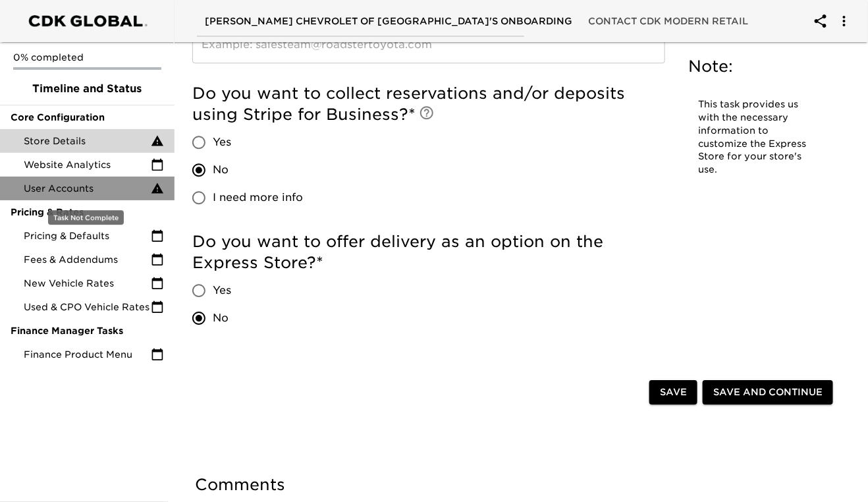 Image resolution: width=868 pixels, height=502 pixels. Describe the element at coordinates (87, 260) in the screenshot. I see `span: Fees & Addendums` at that location.